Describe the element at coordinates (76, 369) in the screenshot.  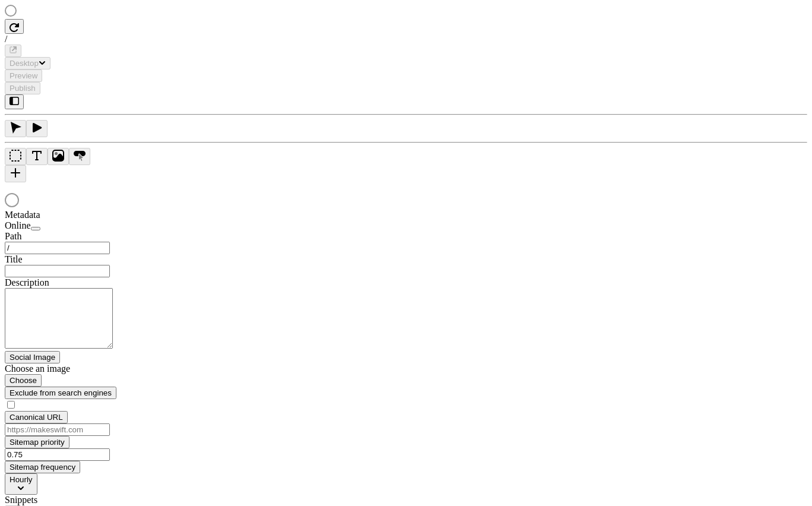
I see `div: Choose an image` at that location.